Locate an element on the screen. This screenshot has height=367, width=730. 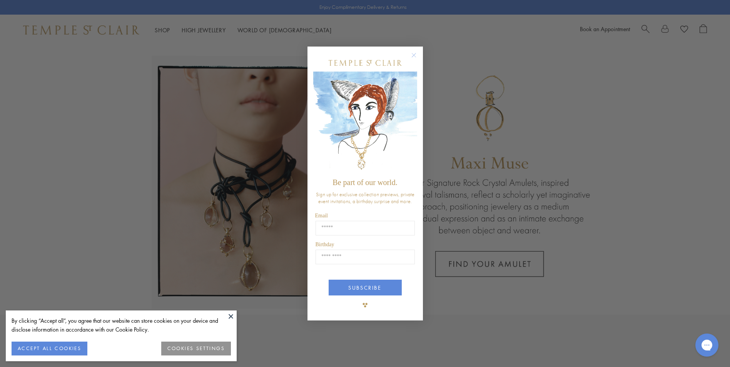
button: Close dialog is located at coordinates (418, 59).